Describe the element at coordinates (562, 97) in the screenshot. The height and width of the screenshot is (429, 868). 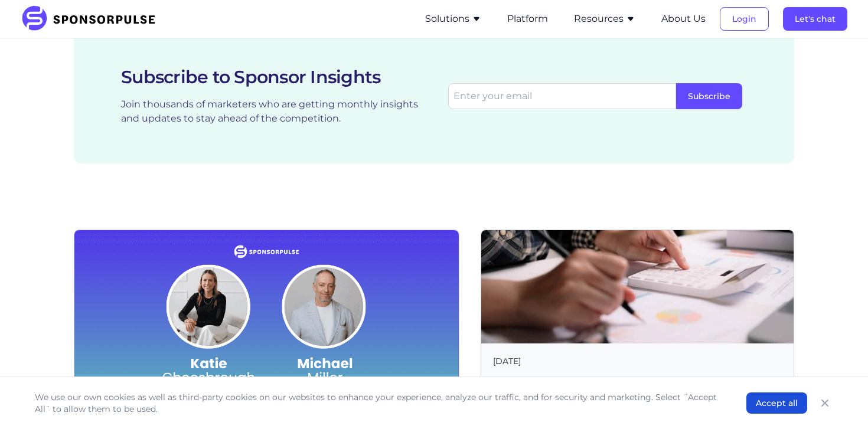
I see `input: Enter your email` at that location.